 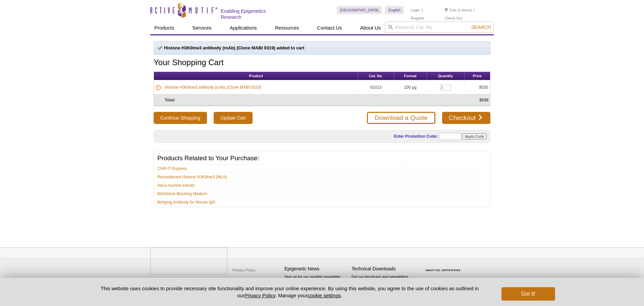 What do you see at coordinates (317, 269) in the screenshot?
I see `h4: Epigenetic News` at bounding box center [317, 269].